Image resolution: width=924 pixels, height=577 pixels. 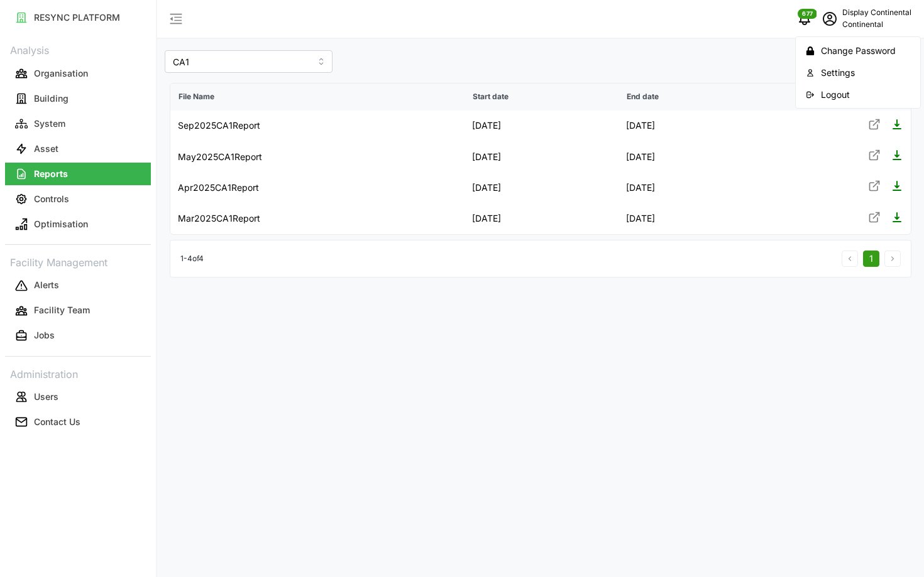 What do you see at coordinates (46, 397) in the screenshot?
I see `p: Users` at bounding box center [46, 397].